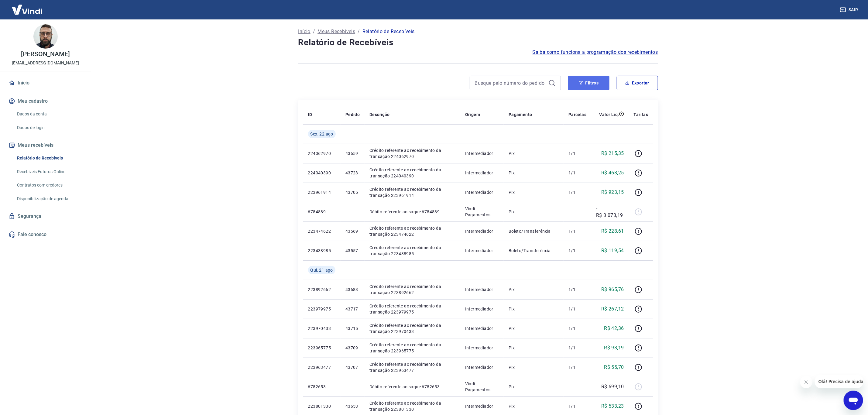 The image size is (868, 415). I want to click on p: R$ 533,23, so click(612, 407).